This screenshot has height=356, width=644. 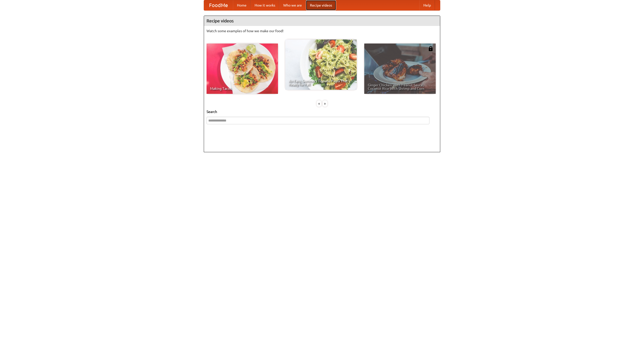 What do you see at coordinates (242, 5) in the screenshot?
I see `a: Home` at bounding box center [242, 5].